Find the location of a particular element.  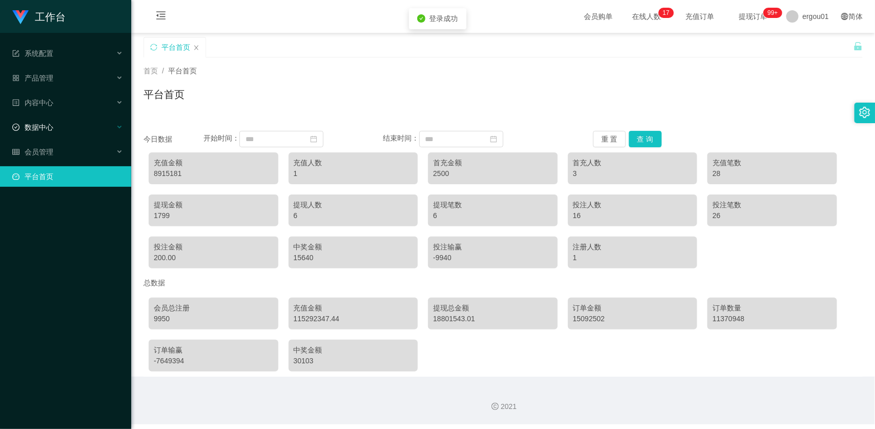

div: 投注金额 is located at coordinates (213, 247).